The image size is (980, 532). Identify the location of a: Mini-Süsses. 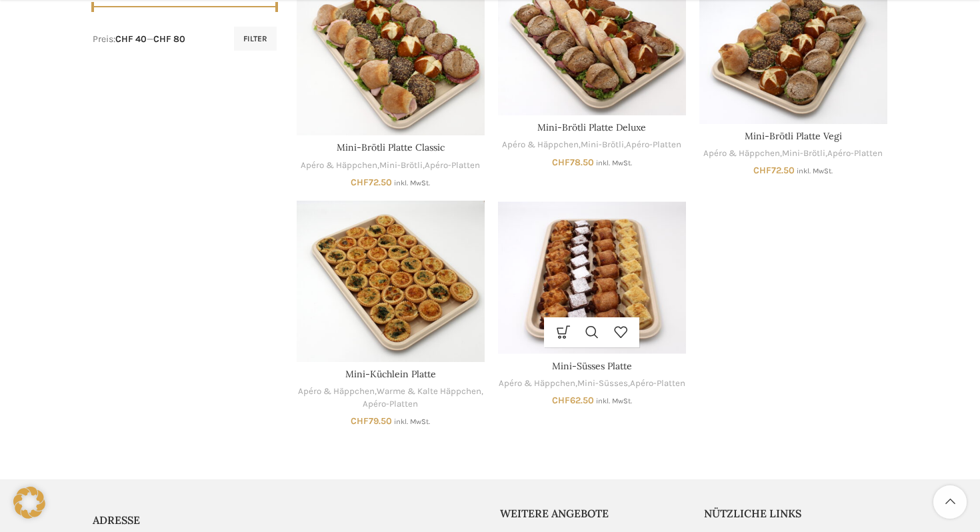
(603, 383).